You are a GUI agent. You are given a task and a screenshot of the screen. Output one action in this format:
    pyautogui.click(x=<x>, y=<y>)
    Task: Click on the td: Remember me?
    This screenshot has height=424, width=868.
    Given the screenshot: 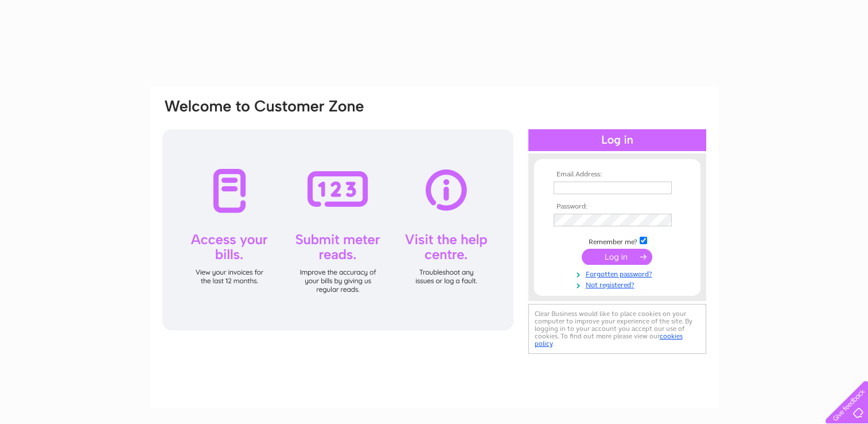 What is the action you would take?
    pyautogui.click(x=617, y=241)
    